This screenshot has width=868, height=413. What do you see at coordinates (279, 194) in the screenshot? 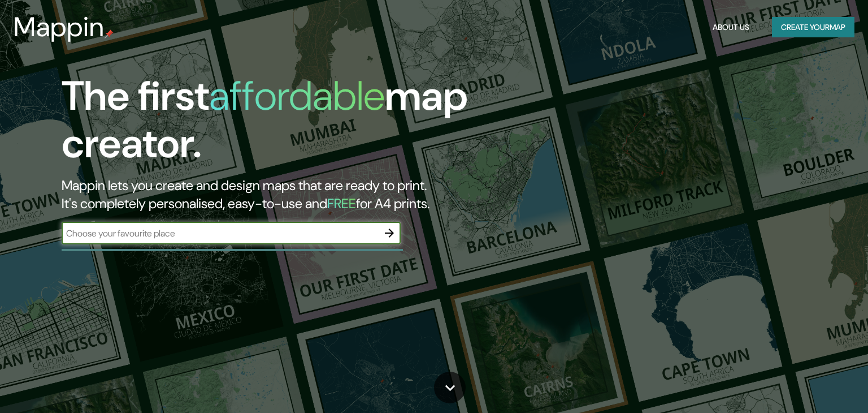
I see `h2: Mappin lets you create and design maps that are ready to print. It's completely personalised, eas...` at bounding box center [279, 194].